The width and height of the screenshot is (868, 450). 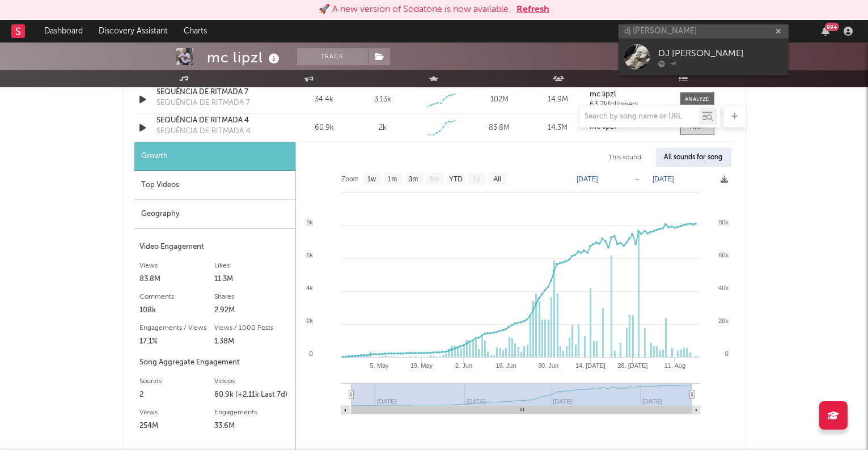 What do you see at coordinates (252, 310) in the screenshot?
I see `div: 2.92M` at bounding box center [252, 310].